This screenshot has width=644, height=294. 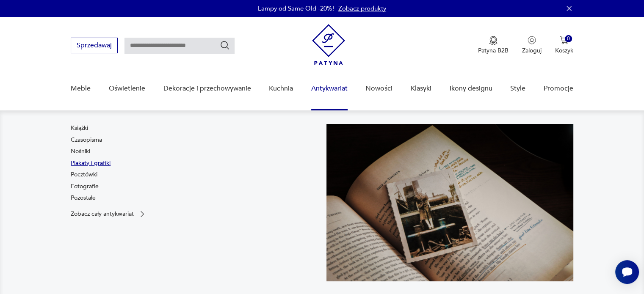 I want to click on a: Antykwariat, so click(x=330, y=88).